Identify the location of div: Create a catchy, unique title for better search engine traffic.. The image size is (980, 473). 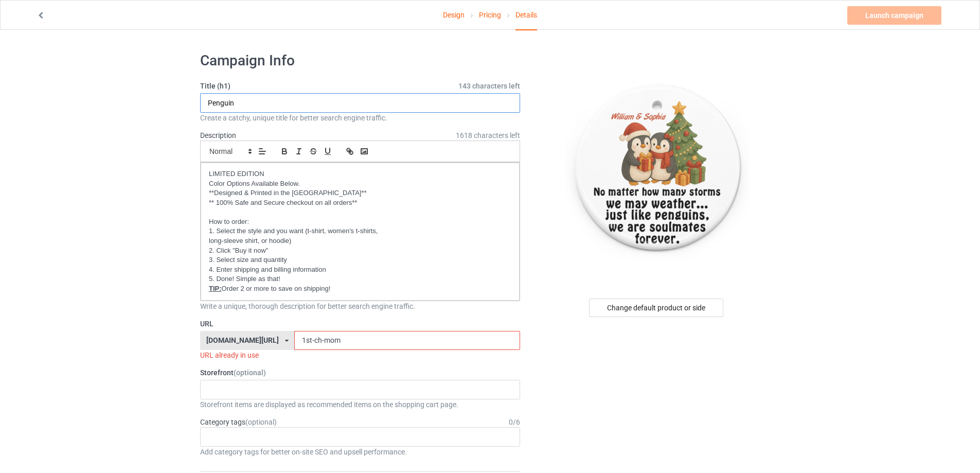
(360, 118).